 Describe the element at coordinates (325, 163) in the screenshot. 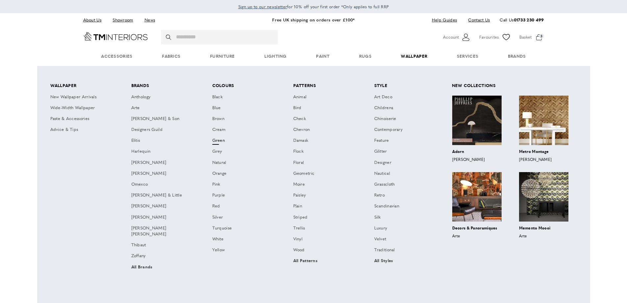

I see `a: Floral` at that location.